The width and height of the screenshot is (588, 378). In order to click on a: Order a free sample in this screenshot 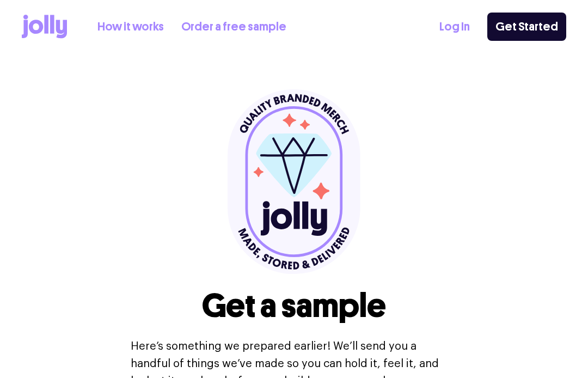, I will do `click(234, 27)`.